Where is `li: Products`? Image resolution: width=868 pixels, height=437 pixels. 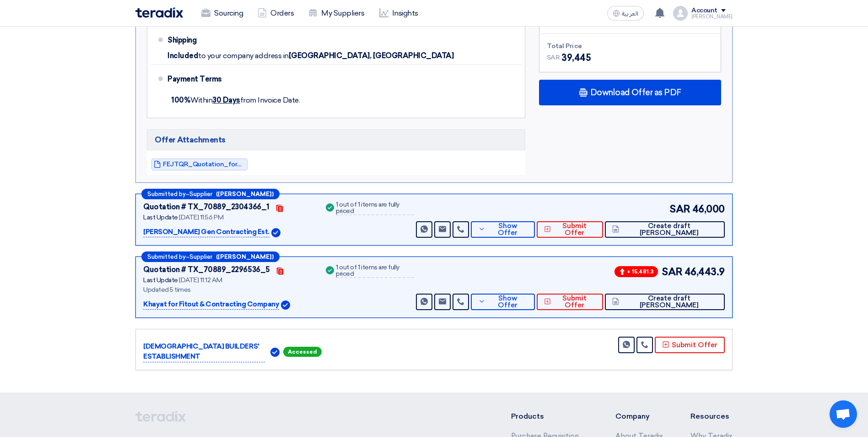 li: Products is located at coordinates (549, 416).